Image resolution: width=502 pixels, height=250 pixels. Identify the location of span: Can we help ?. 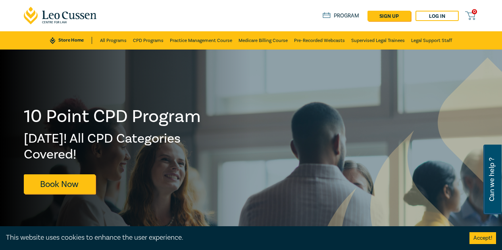
(492, 180).